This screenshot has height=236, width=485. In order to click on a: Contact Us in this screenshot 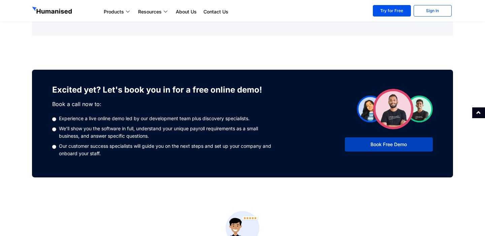, I will do `click(216, 12)`.